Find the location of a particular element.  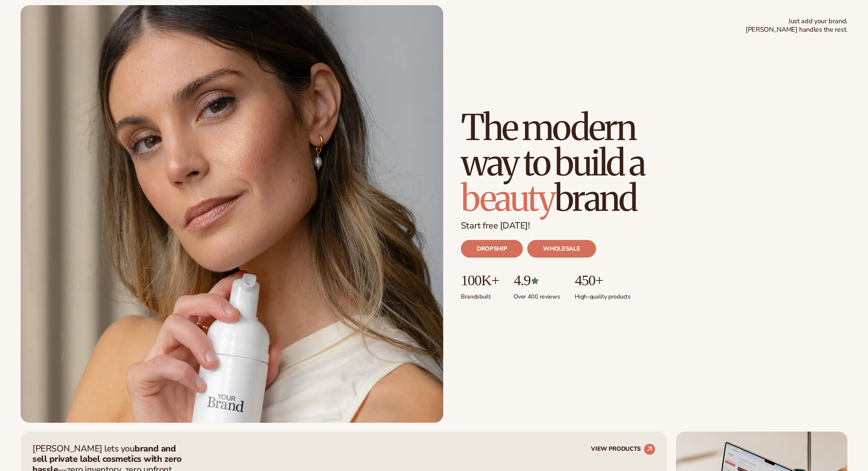

img: Blanka hero private label beauty Female holding tanning mousse is located at coordinates (232, 214).